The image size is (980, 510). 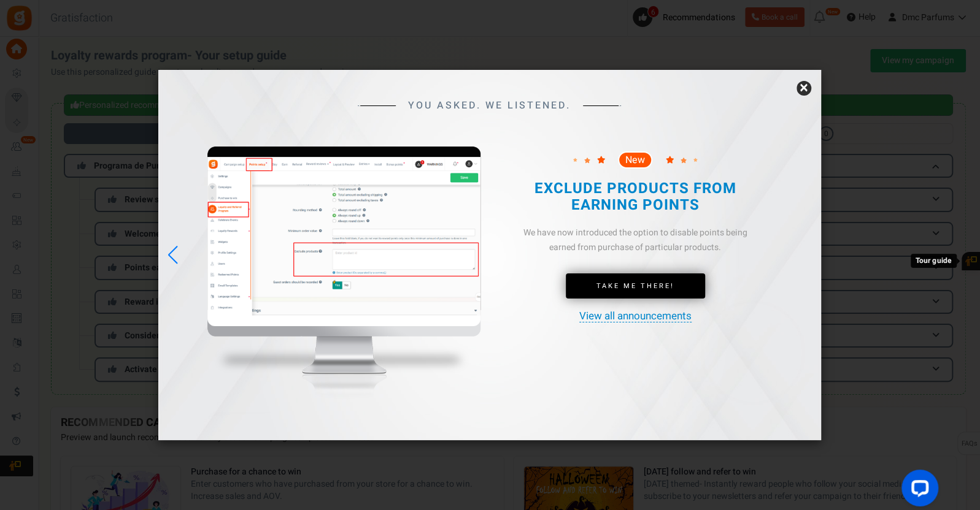 I want to click on a: View all announcements, so click(x=635, y=316).